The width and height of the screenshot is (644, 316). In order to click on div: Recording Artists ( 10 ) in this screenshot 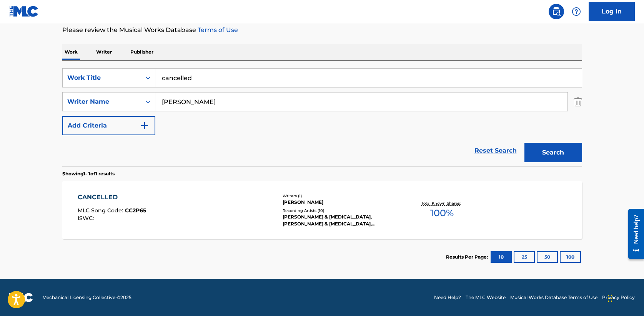, I will do `click(341, 210)`.